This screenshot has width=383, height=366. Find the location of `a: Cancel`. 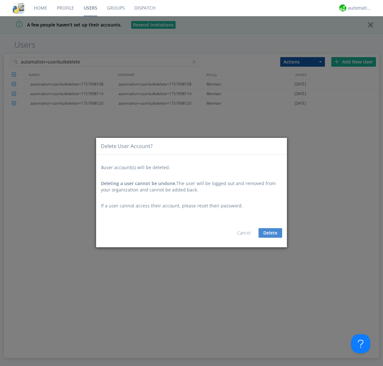

a: Cancel is located at coordinates (244, 233).